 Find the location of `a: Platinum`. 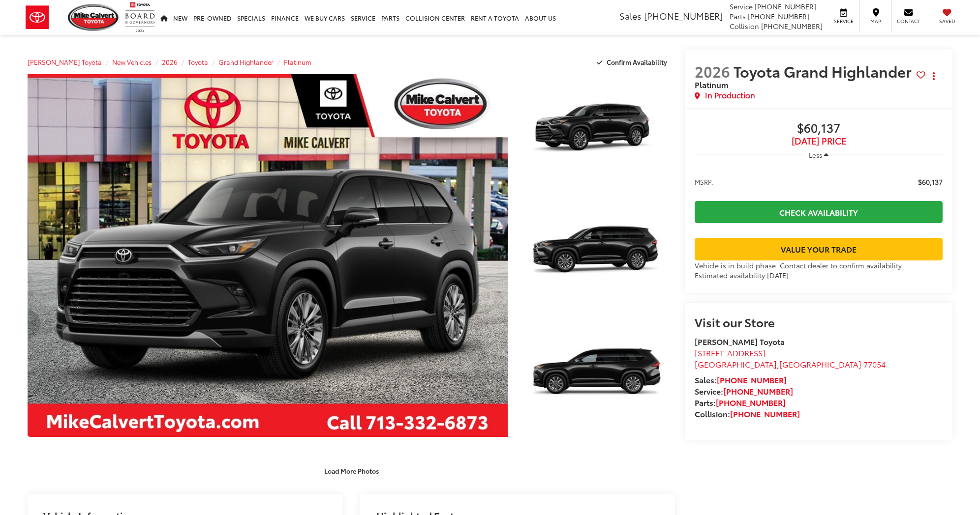

a: Platinum is located at coordinates (298, 62).